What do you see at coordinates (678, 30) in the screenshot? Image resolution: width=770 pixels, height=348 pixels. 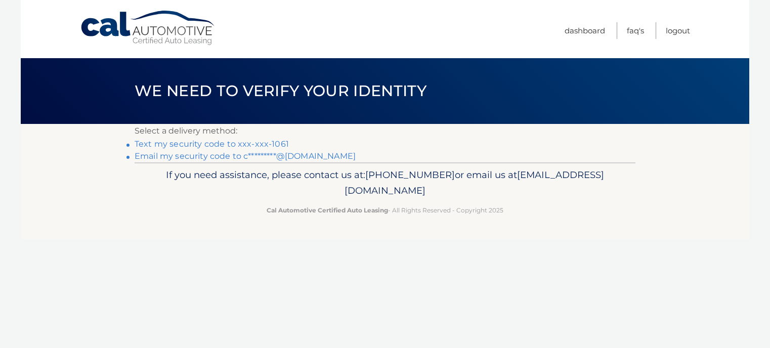 I see `a: Logout` at bounding box center [678, 30].